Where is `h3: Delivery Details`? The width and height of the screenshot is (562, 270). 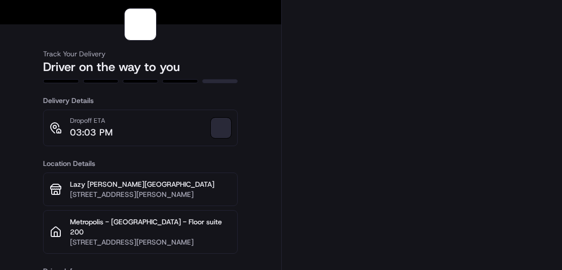 h3: Delivery Details is located at coordinates (140, 100).